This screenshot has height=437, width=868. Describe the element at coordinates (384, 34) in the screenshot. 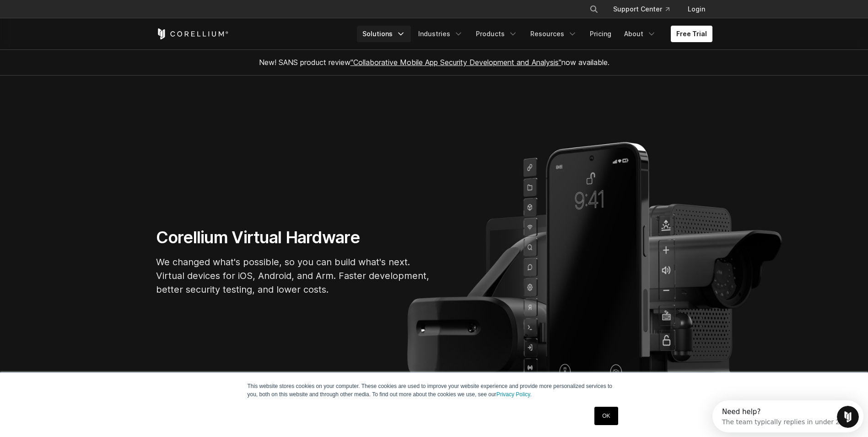

I see `a: Solutions` at that location.